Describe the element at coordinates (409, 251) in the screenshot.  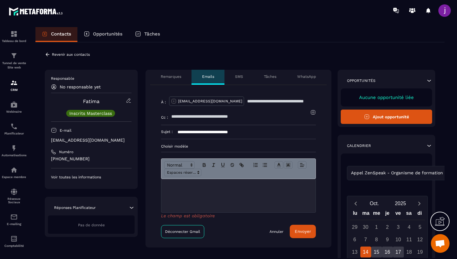
I see `div: 18` at that location.